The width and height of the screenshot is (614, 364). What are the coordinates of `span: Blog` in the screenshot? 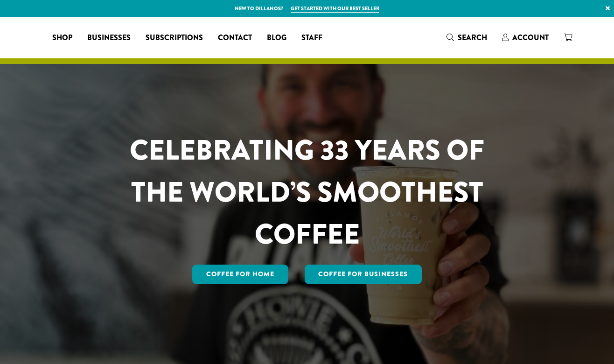 It's located at (276, 38).